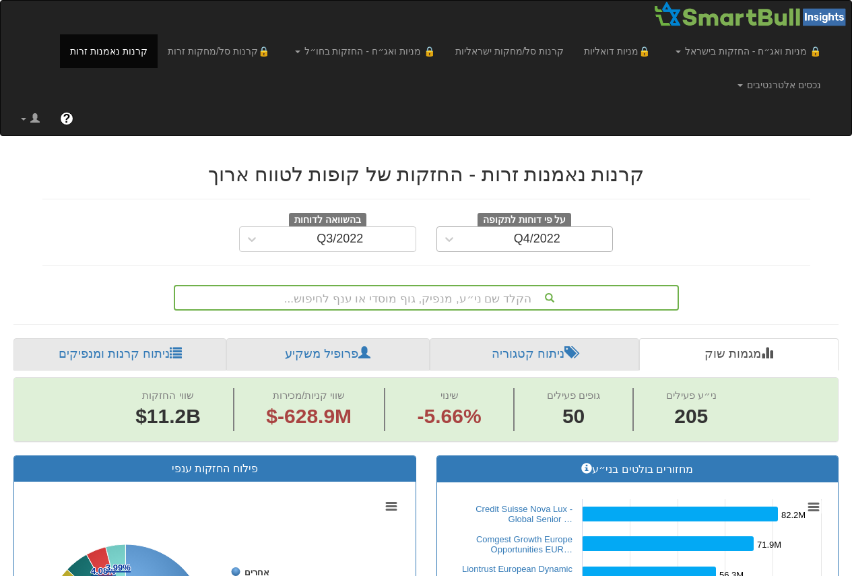 This screenshot has height=576, width=852. What do you see at coordinates (168, 395) in the screenshot?
I see `span: שווי החזקות` at bounding box center [168, 395].